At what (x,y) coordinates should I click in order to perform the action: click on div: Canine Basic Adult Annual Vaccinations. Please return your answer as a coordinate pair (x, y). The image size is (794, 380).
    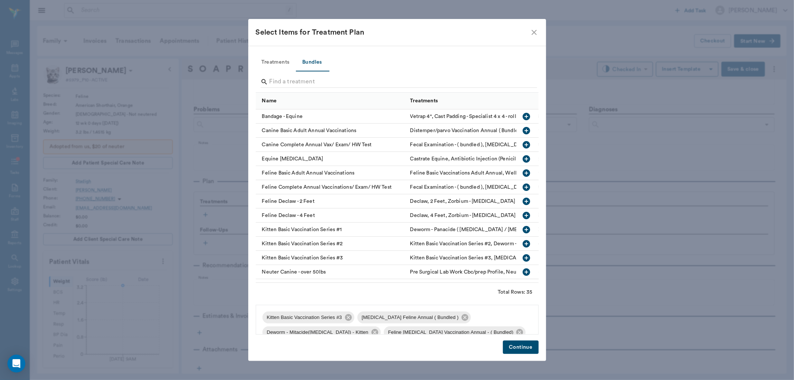
    Looking at the image, I should click on (331, 131).